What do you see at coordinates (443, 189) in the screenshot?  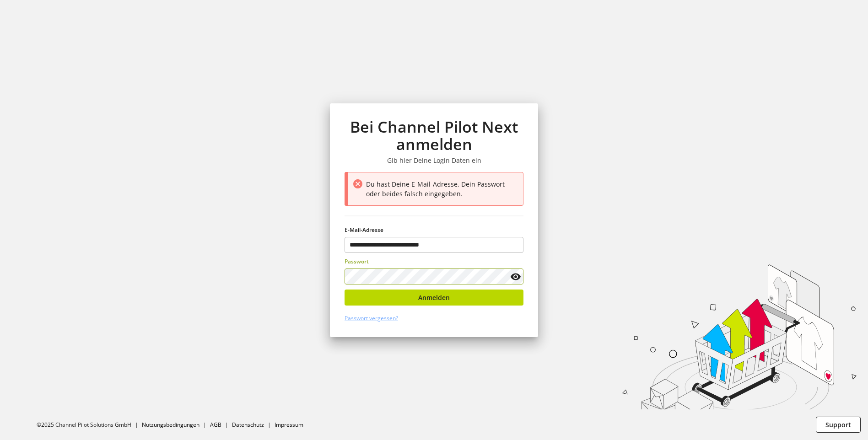 I see `div: Du hast Deine E-Mail-Adresse, Dein Passwort oder beides falsch eingegeben.` at bounding box center [443, 189].